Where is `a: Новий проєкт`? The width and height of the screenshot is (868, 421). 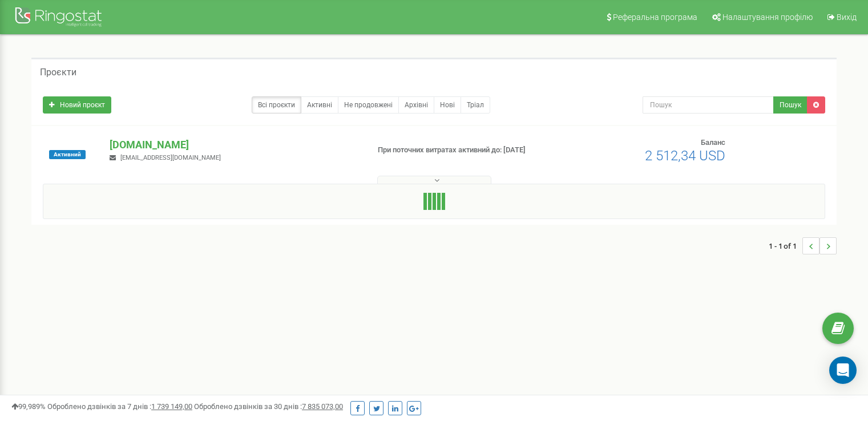 a: Новий проєкт is located at coordinates (77, 105).